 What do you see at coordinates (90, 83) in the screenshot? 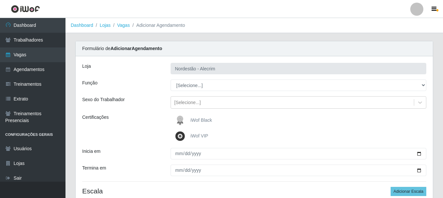
I see `label: Função` at bounding box center [90, 83].